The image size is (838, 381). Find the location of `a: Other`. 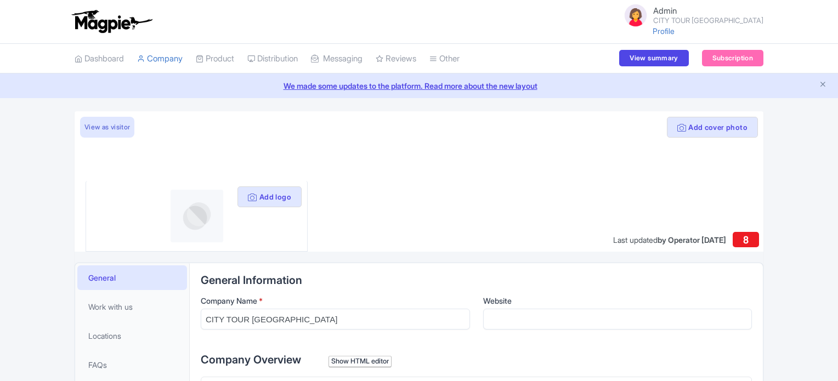

a: Other is located at coordinates (444, 59).